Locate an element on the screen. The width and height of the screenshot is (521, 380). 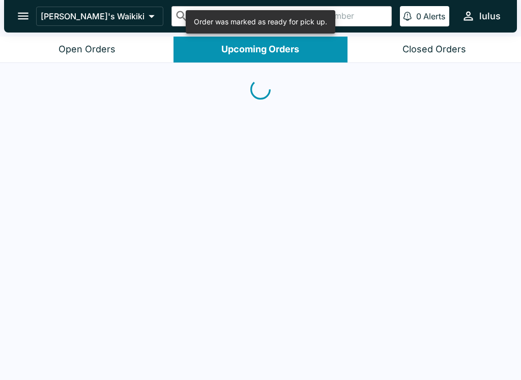
button: open drawer is located at coordinates (23, 16).